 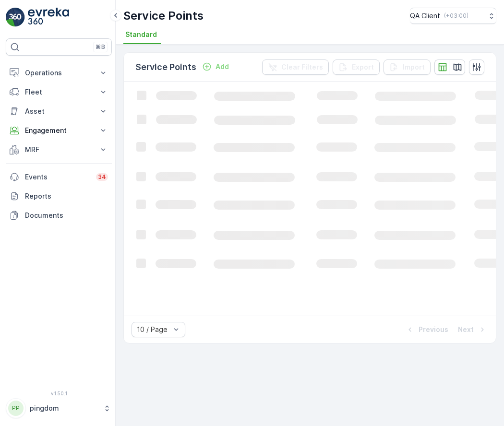 What do you see at coordinates (59, 111) in the screenshot?
I see `p: Asset` at bounding box center [59, 111].